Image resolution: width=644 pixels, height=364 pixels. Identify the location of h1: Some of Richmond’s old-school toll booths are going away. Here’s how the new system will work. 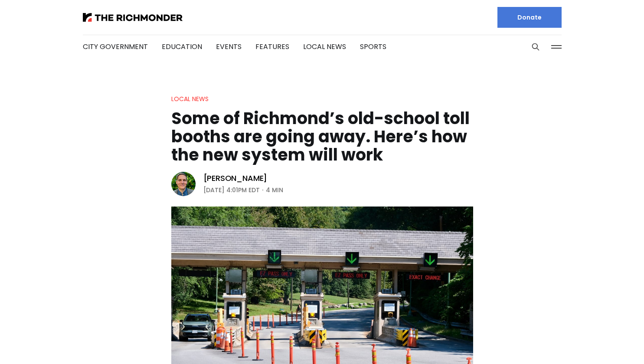
(322, 137).